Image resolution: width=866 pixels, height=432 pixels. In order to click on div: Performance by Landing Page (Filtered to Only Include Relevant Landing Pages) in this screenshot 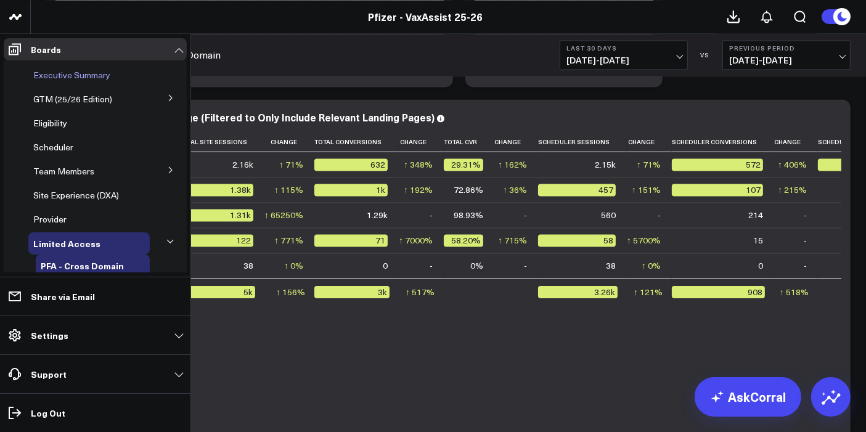, I will do `click(245, 117)`.